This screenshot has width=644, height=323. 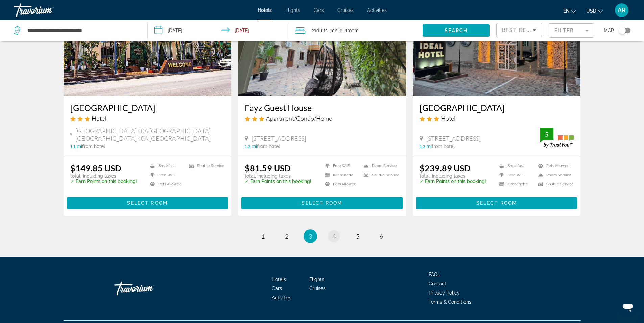 I want to click on span: FAQs, so click(x=434, y=274).